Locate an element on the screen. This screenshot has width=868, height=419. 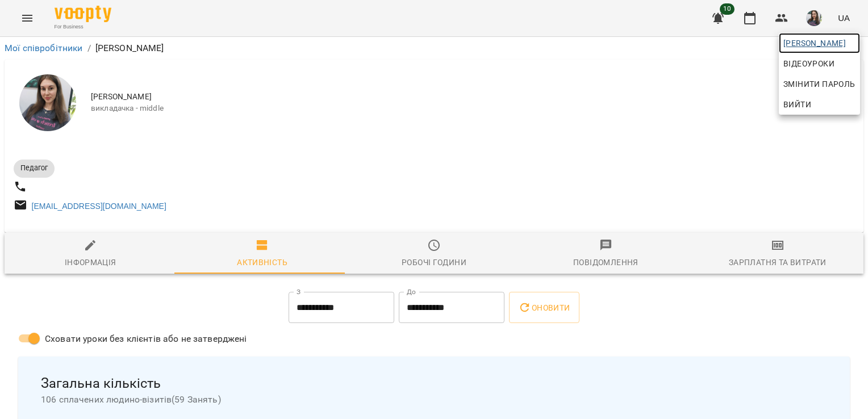
span: Змінити пароль is located at coordinates (819, 84).